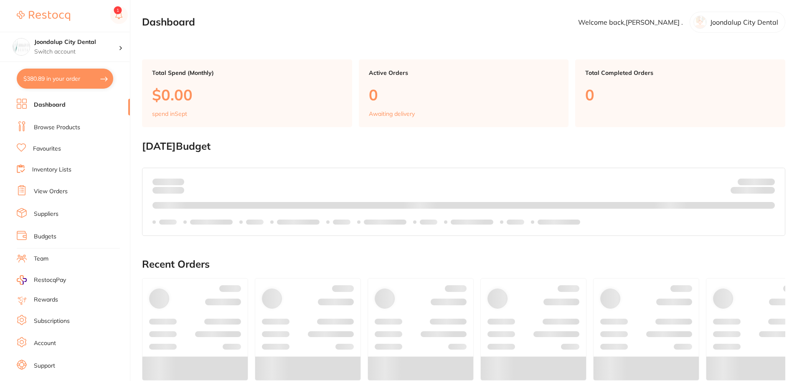  I want to click on a: Favourites, so click(47, 149).